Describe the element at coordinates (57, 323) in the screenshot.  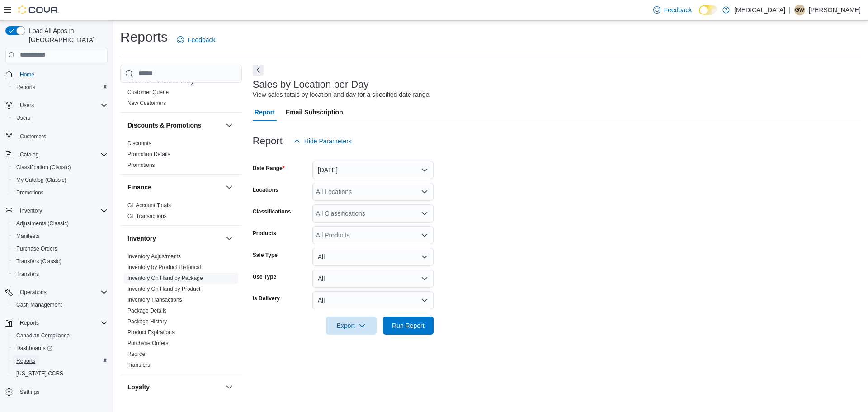
I see `button: Reports` at that location.